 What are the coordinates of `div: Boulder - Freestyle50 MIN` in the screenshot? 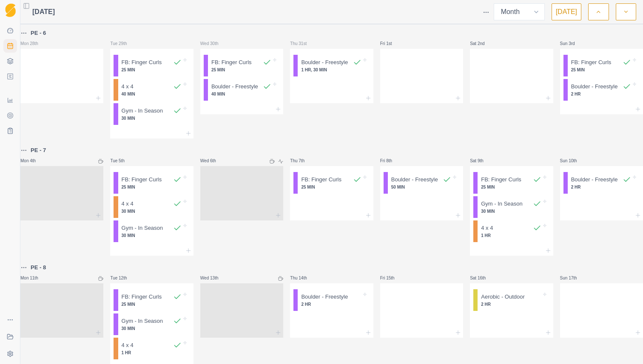 It's located at (422, 182).